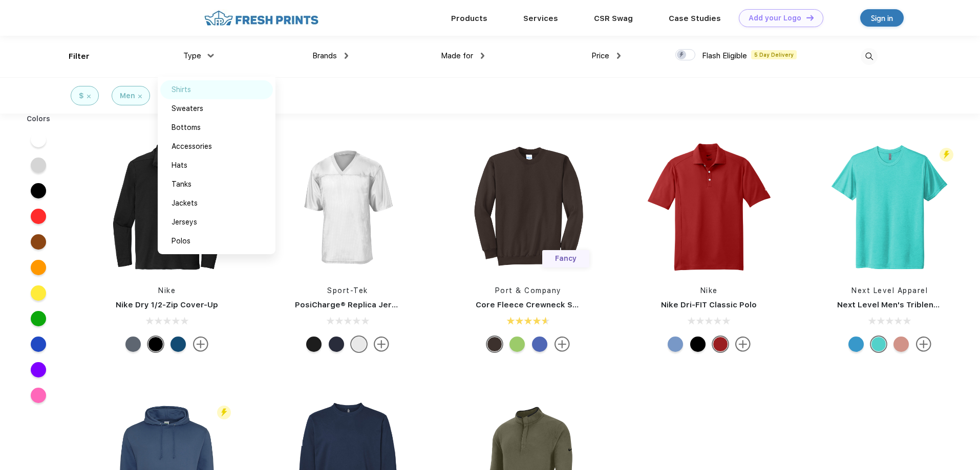 Image resolution: width=980 pixels, height=470 pixels. Describe the element at coordinates (38, 118) in the screenshot. I see `div: Colors` at that location.